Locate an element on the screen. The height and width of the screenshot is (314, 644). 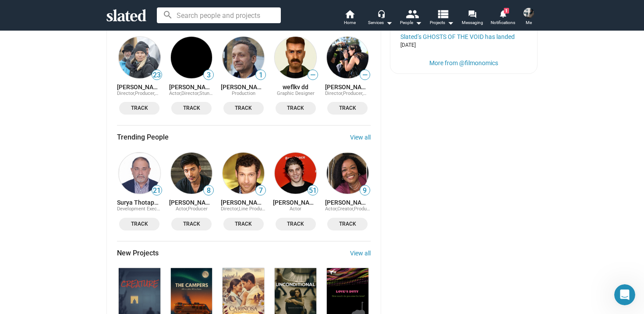
span: Production is located at coordinates (244, 93).